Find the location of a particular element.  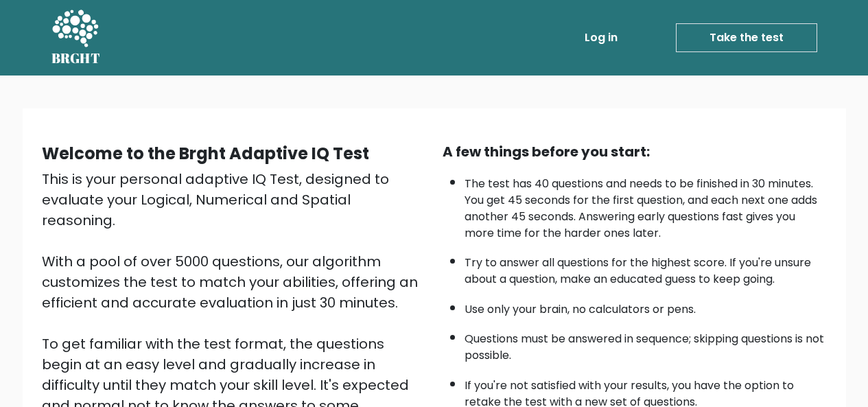

div: A few things before you start: is located at coordinates (635, 152).